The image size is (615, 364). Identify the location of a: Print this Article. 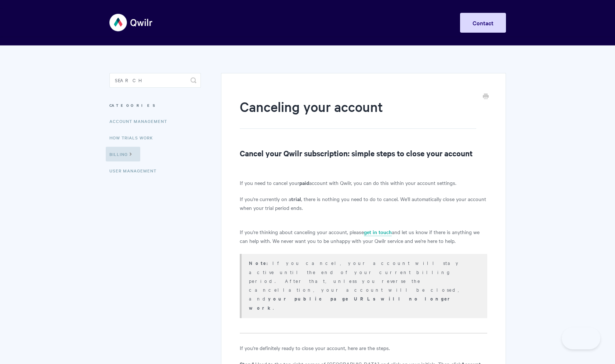
(485, 97).